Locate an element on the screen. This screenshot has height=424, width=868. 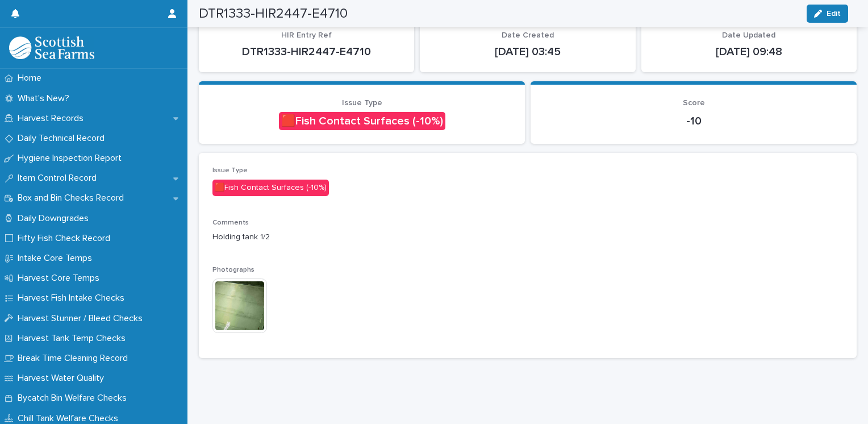
p: Harvest Core Temps is located at coordinates (61, 278).